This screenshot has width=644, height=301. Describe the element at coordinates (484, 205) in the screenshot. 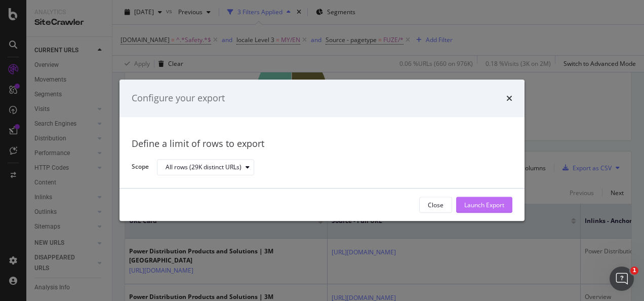

I see `button: Launch Export` at that location.